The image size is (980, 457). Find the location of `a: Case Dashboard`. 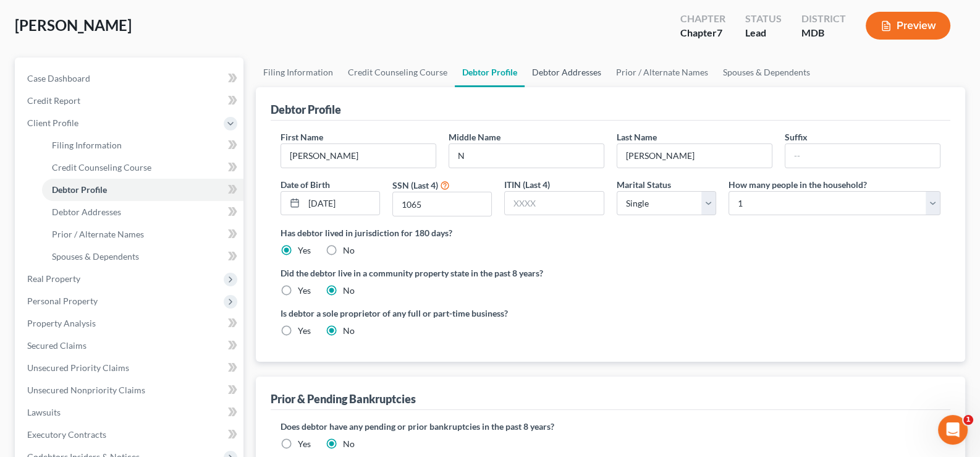

a: Case Dashboard is located at coordinates (131, 78).